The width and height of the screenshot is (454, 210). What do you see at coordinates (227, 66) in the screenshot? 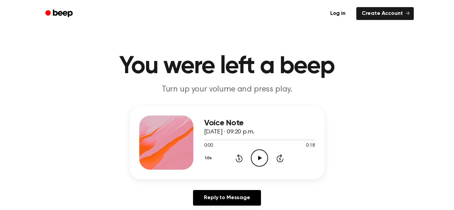
I see `h1: You were left a beep` at bounding box center [227, 66].